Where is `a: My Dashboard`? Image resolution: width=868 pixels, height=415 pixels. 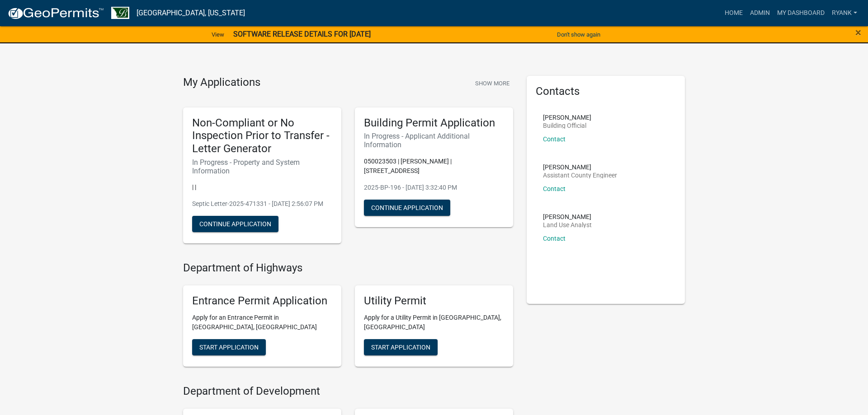
a: My Dashboard is located at coordinates (801, 13).